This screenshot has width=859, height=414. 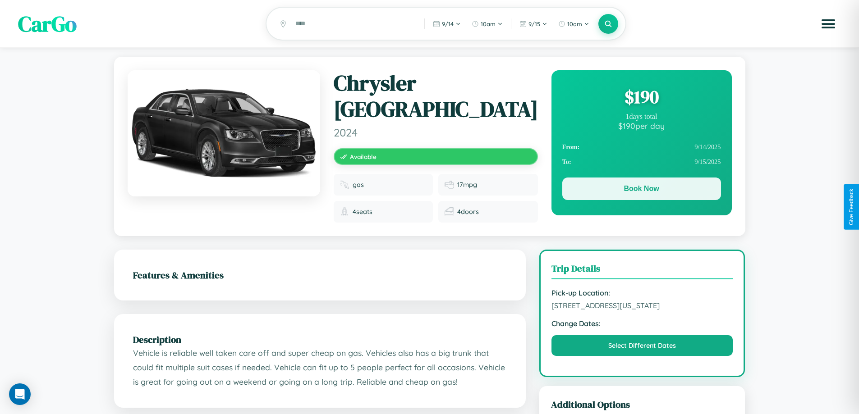 I want to click on img: Fuel efficiency, so click(x=449, y=185).